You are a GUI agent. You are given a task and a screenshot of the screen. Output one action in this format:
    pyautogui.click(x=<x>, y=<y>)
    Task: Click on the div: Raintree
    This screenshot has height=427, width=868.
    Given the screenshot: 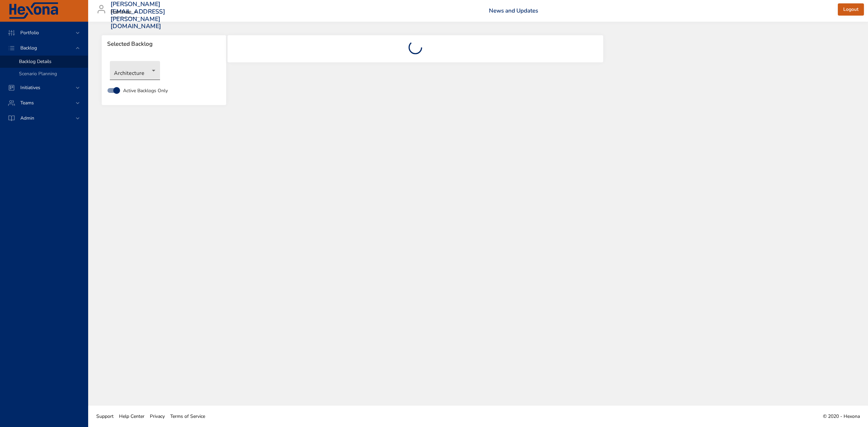 What is the action you would take?
    pyautogui.click(x=125, y=12)
    